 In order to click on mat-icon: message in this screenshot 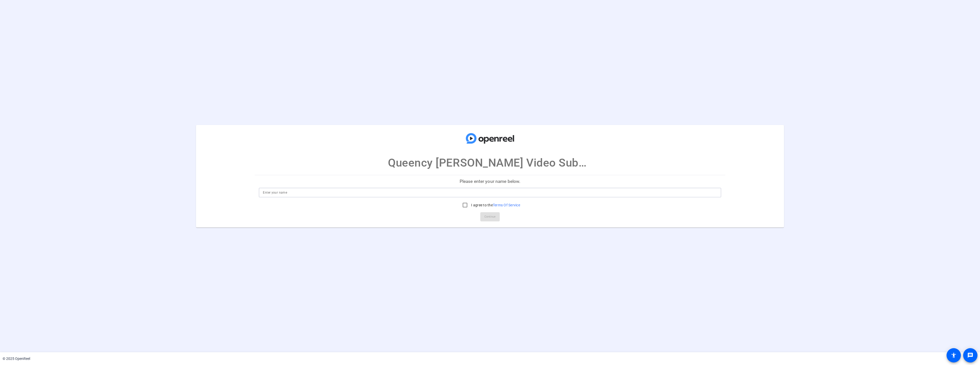, I will do `click(970, 355)`.